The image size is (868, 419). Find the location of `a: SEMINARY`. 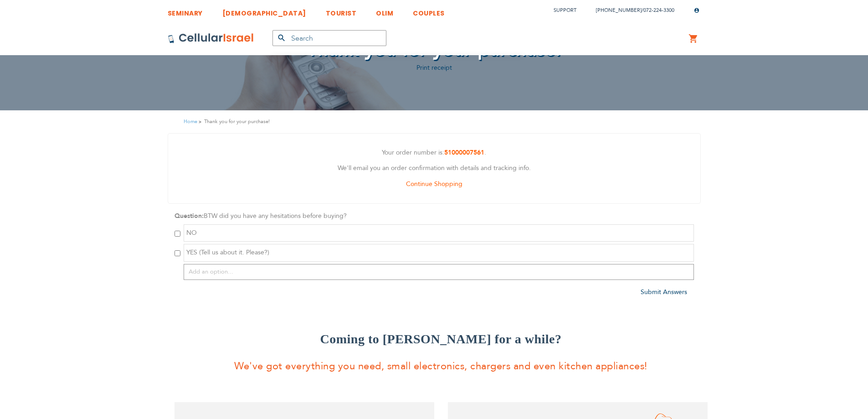

a: SEMINARY is located at coordinates (185, 10).